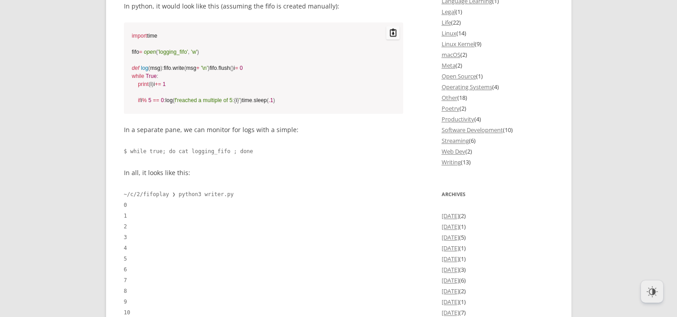 The height and width of the screenshot is (317, 677). Describe the element at coordinates (498, 44) in the screenshot. I see `li: (9)` at that location.